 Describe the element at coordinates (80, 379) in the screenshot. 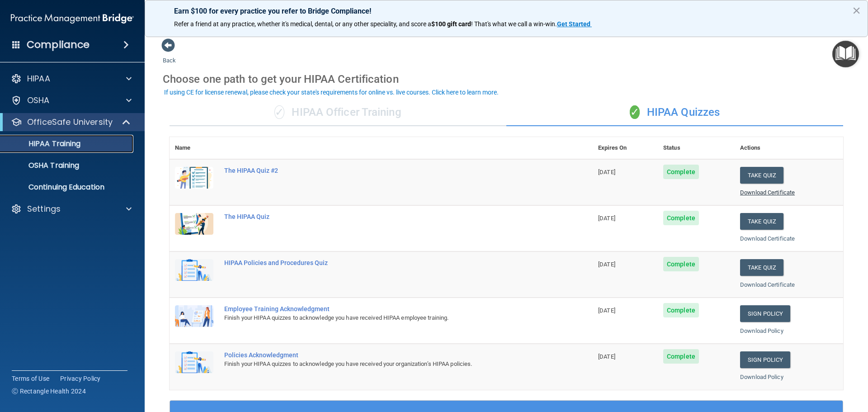

I see `a: Privacy Policy` at that location.